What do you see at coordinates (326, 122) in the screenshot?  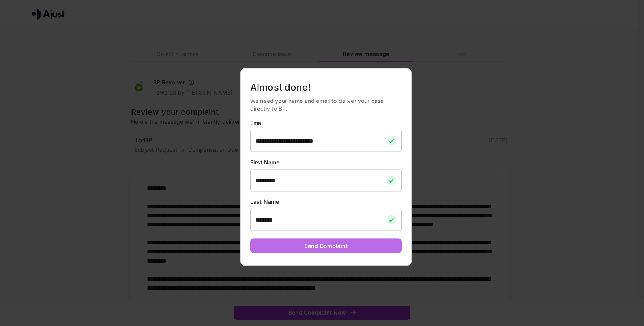 I see `p: Email` at bounding box center [326, 122].